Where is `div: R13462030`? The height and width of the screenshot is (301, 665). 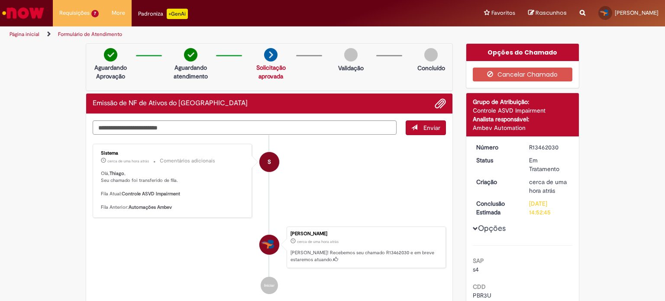 div: R13462030 is located at coordinates (549, 147).